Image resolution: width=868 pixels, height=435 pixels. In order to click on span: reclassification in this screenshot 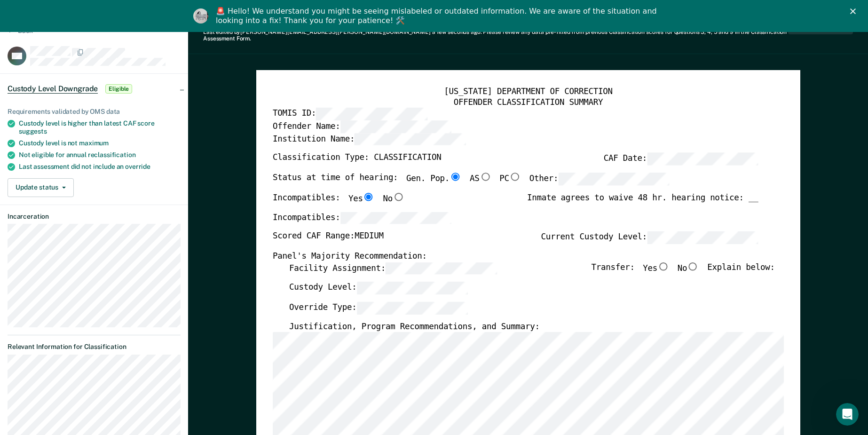, I will do `click(112, 154)`.